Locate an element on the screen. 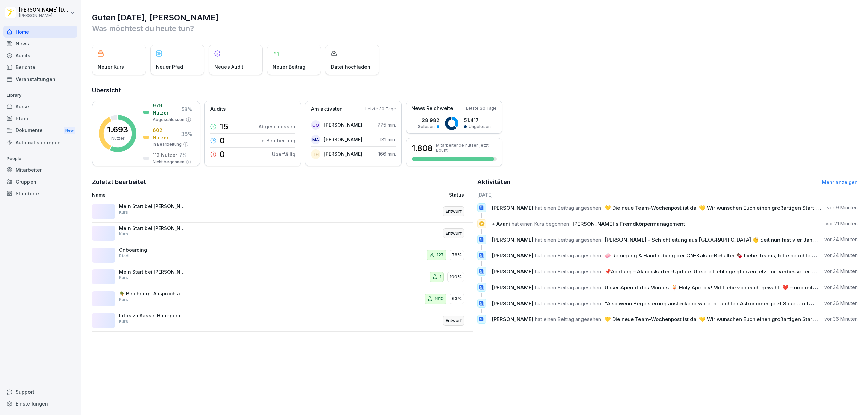 This screenshot has width=868, height=415. div: Automatisierungen is located at coordinates (40, 142).